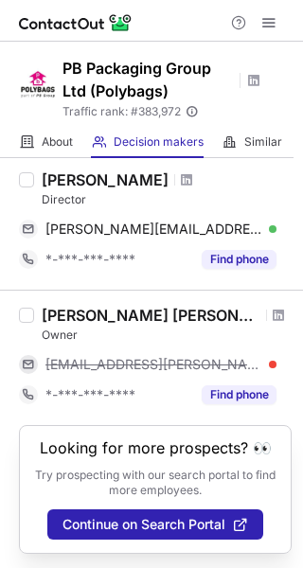 The image size is (303, 568). What do you see at coordinates (155, 448) in the screenshot?
I see `header: Looking for more prospects? 👀` at bounding box center [155, 448].